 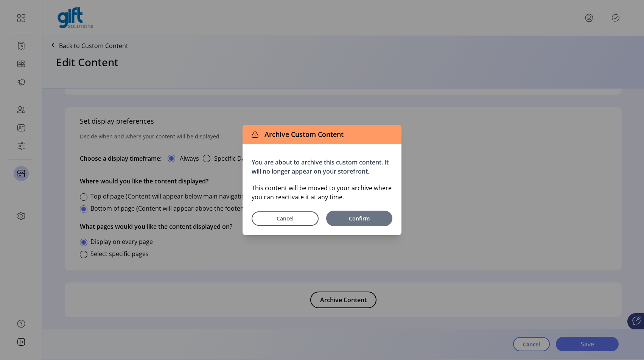 I want to click on p: This content will be moved to your archive where you can reactivate it at any time., so click(x=322, y=192).